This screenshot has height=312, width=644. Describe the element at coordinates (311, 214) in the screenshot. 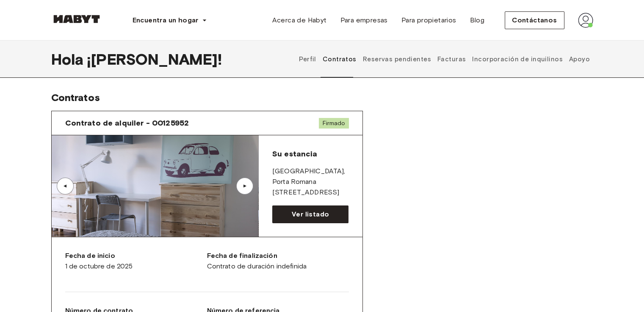

I see `font: Ver listado` at that location.